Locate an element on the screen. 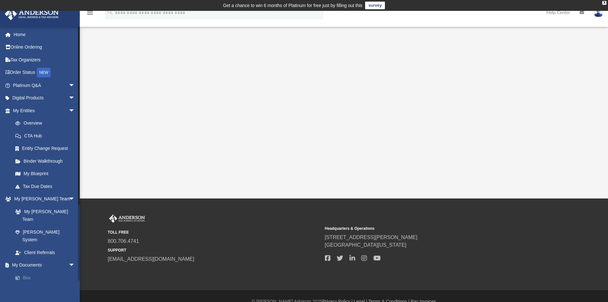  a: Digital Productsarrow_drop_down is located at coordinates (44, 98).